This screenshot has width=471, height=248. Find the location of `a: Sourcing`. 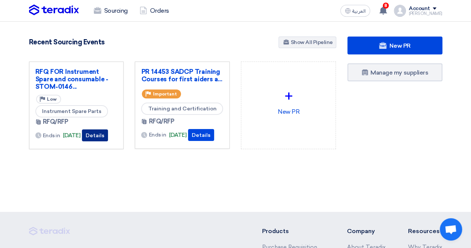

a: Sourcing is located at coordinates (111, 11).